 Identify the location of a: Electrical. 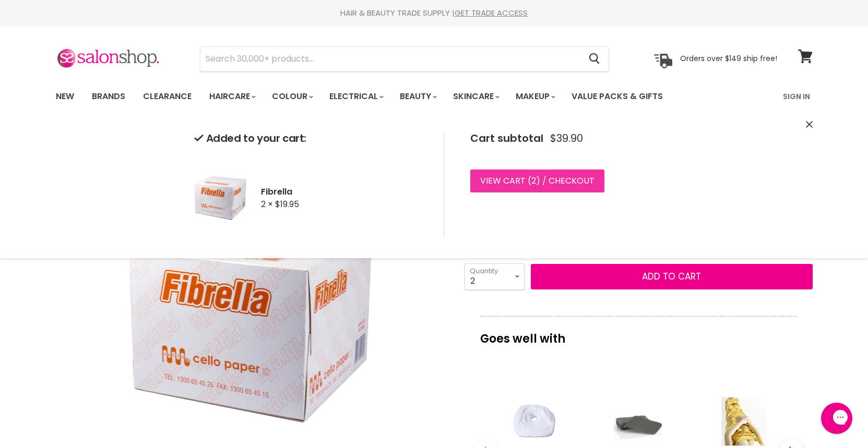
(355, 97).